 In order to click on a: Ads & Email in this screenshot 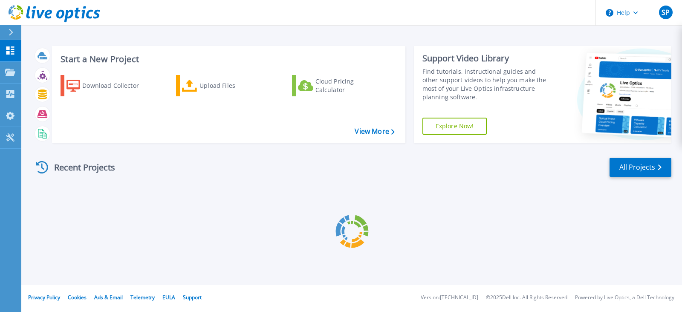, I will do `click(108, 297)`.